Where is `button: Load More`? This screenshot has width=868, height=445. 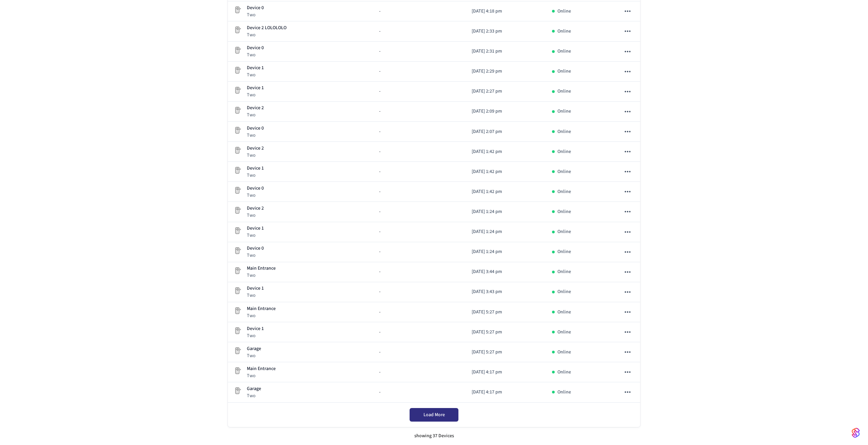
button: Load More is located at coordinates (434, 415).